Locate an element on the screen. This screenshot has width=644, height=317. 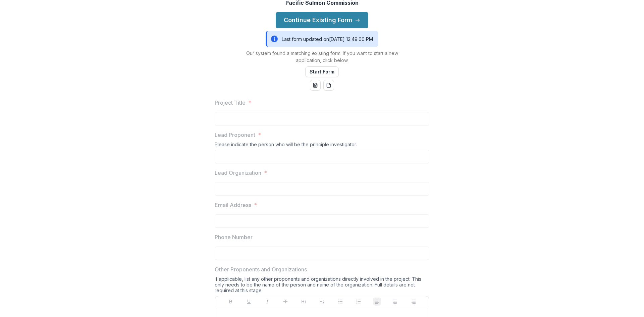
p: Other Proponents and Organizations is located at coordinates (261, 269).